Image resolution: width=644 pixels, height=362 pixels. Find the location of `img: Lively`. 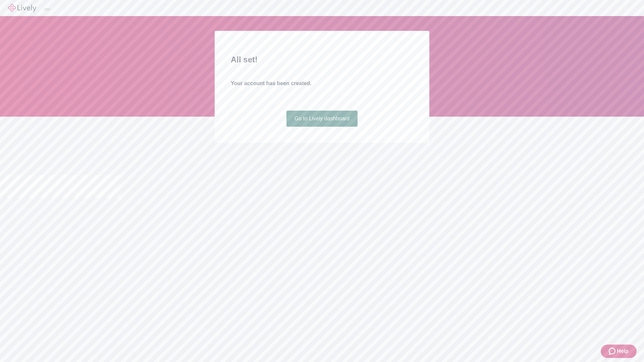

img: Lively is located at coordinates (22, 8).